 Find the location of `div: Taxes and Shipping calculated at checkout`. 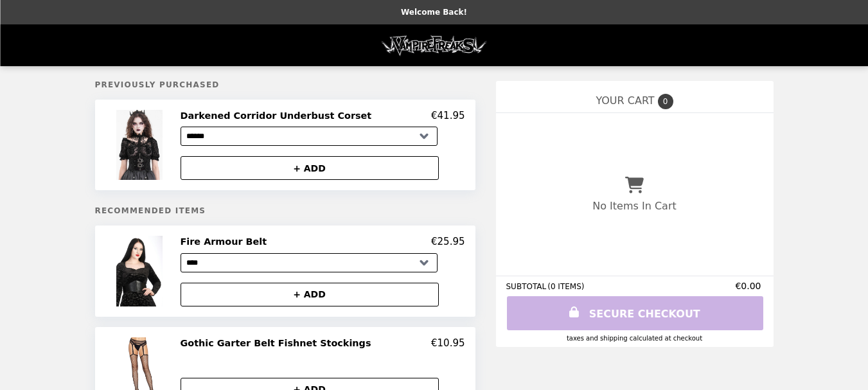

div: Taxes and Shipping calculated at checkout is located at coordinates (635, 338).